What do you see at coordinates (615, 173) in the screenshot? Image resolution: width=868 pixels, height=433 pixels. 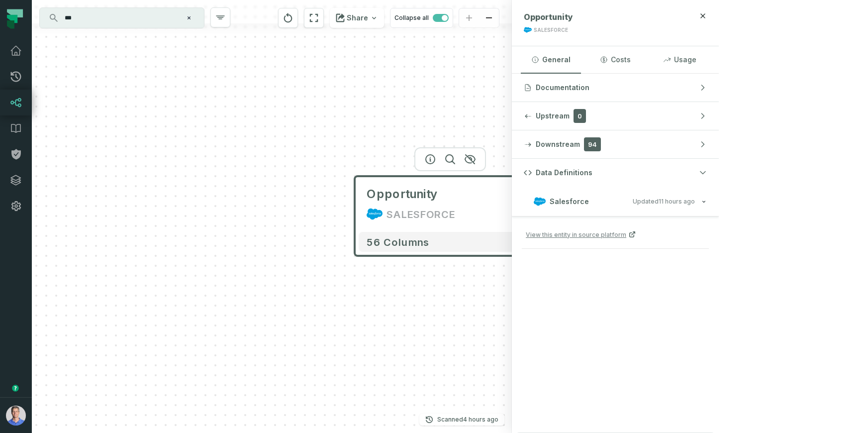 I see `button: Data Definitions` at bounding box center [615, 173].